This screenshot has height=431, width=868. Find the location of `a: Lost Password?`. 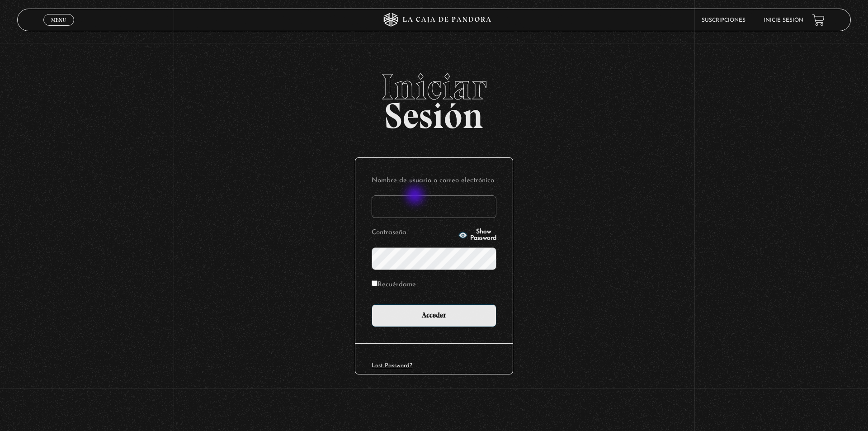

a: Lost Password? is located at coordinates (392, 366).